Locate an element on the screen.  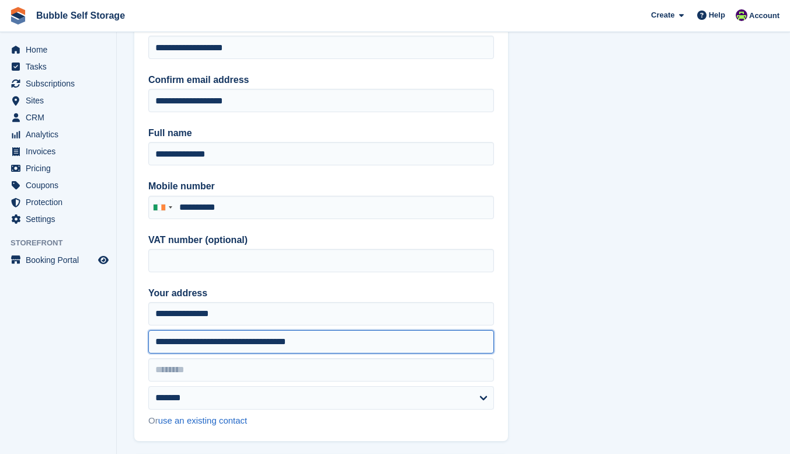
a: Preview store is located at coordinates (103, 260).